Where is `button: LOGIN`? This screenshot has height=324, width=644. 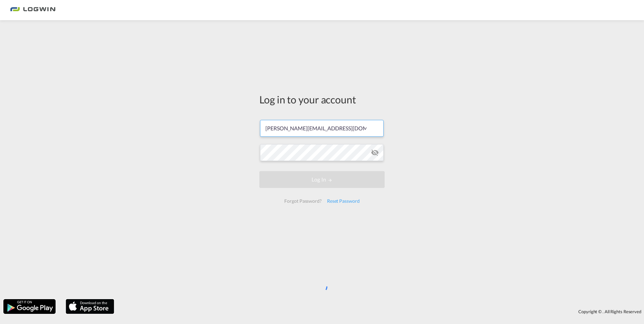
button: LOGIN is located at coordinates (322, 179).